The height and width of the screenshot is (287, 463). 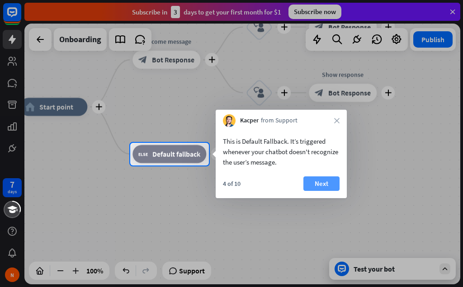 I want to click on span: from Support, so click(x=279, y=120).